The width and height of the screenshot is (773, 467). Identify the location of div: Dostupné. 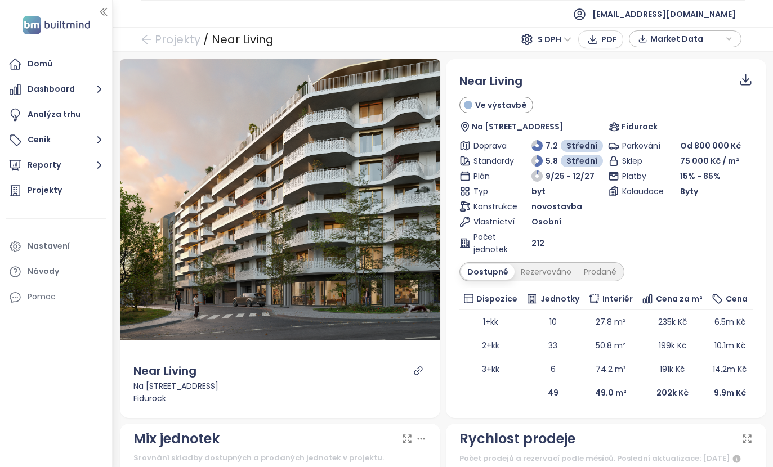
(487, 272).